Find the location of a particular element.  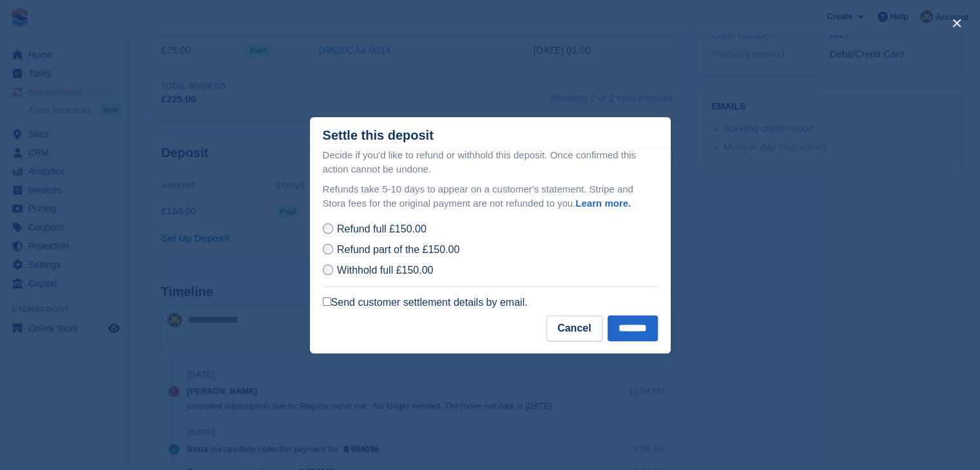

span: Refund full £150.00 is located at coordinates (381, 229).